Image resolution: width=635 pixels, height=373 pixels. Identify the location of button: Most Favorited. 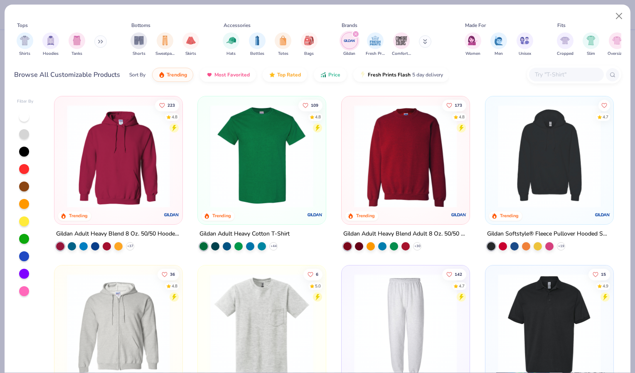
(228, 75).